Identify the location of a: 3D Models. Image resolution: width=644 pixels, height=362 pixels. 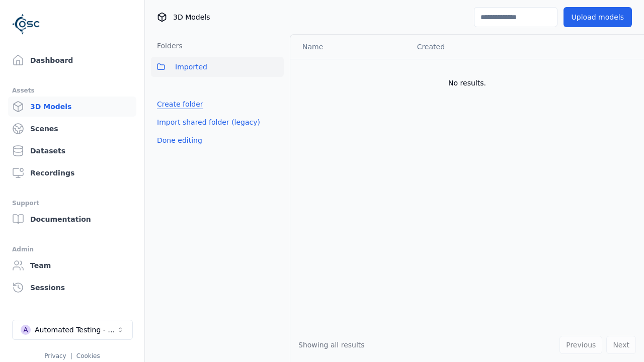
(72, 107).